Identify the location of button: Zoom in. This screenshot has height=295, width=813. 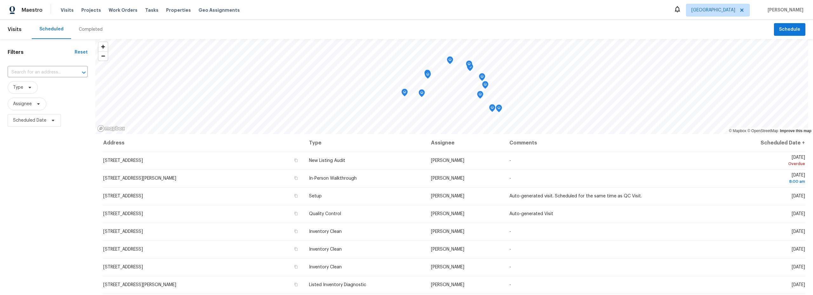
(103, 47).